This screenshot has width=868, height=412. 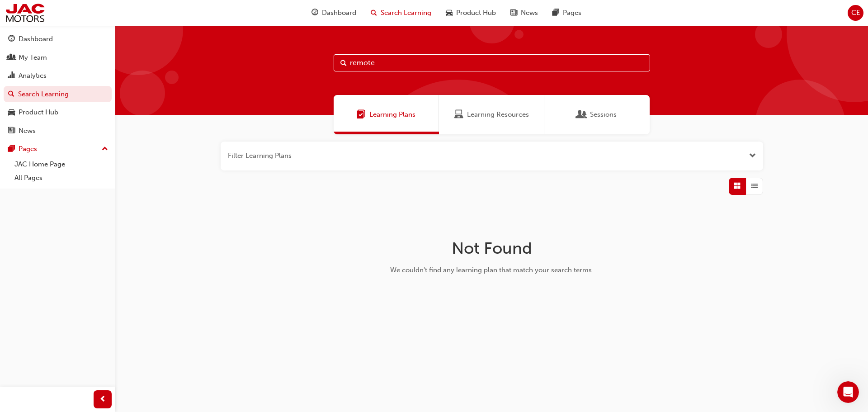 I want to click on a: Analytics, so click(x=58, y=75).